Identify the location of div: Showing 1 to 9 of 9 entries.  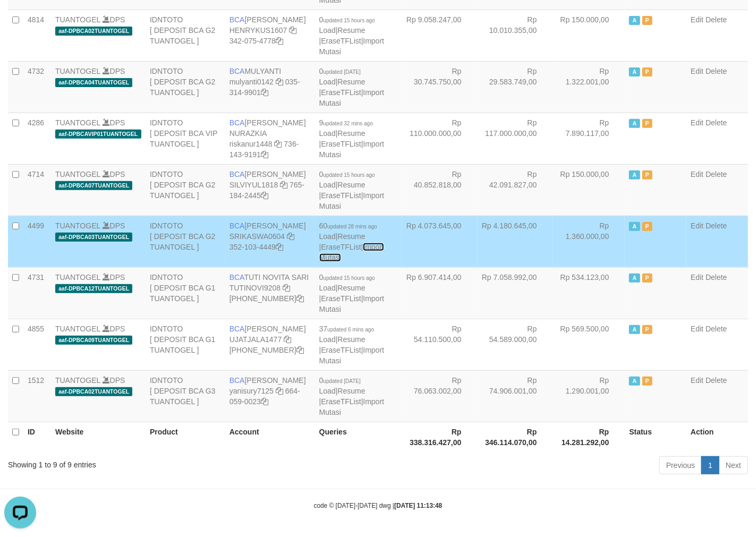
(157, 463).